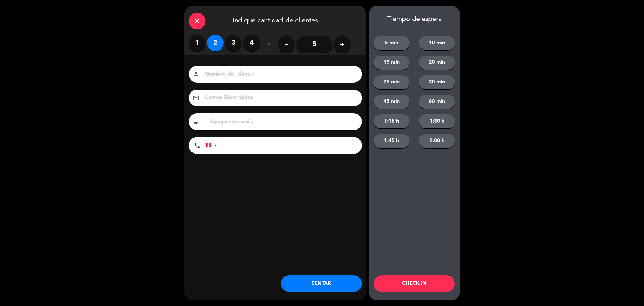 This screenshot has height=306, width=644. Describe the element at coordinates (437, 62) in the screenshot. I see `button: 20 min` at that location.